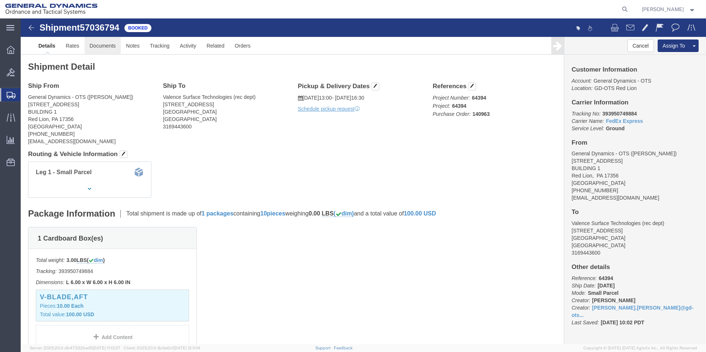 The height and width of the screenshot is (352, 706). What do you see at coordinates (663, 9) in the screenshot?
I see `span: Perry Murray` at bounding box center [663, 9].